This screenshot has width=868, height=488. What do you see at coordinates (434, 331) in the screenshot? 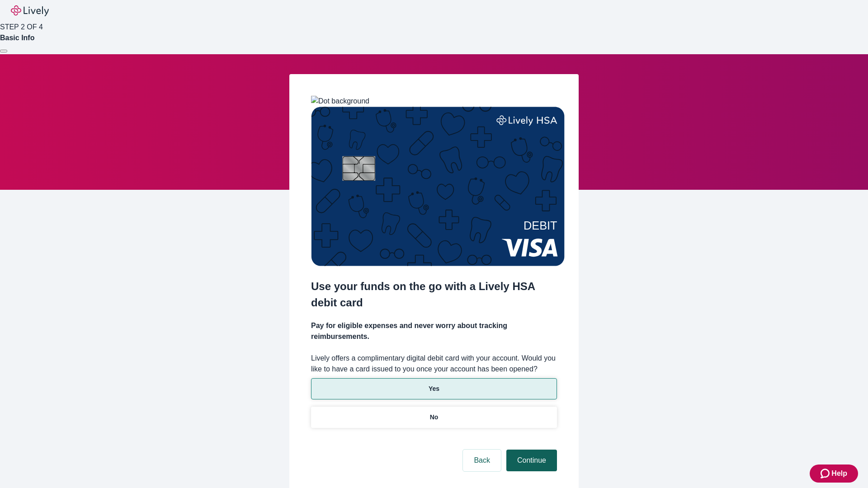
I see `h4: Pay for eligible expenses and never worry about tracking reimbursements.` at bounding box center [434, 331].